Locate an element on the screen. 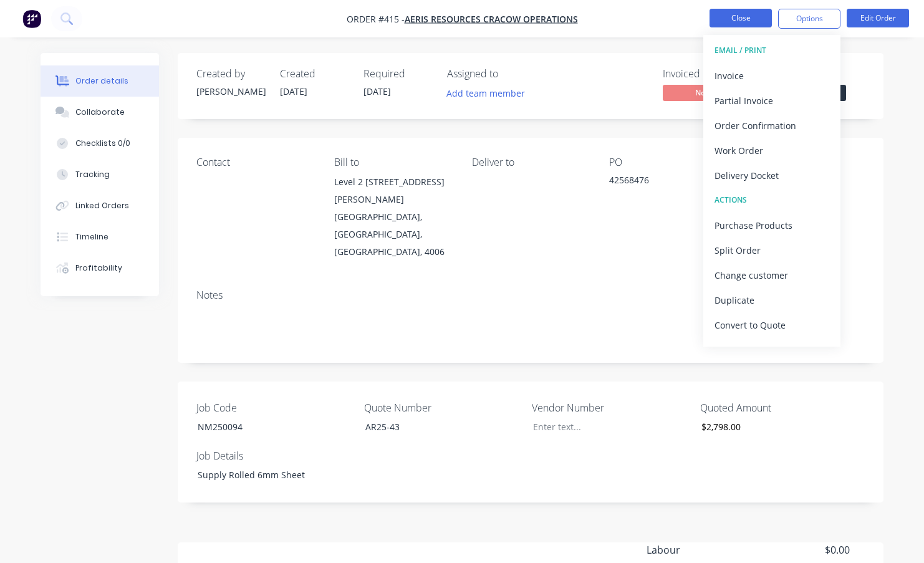  div: Invoiced is located at coordinates (709, 74).